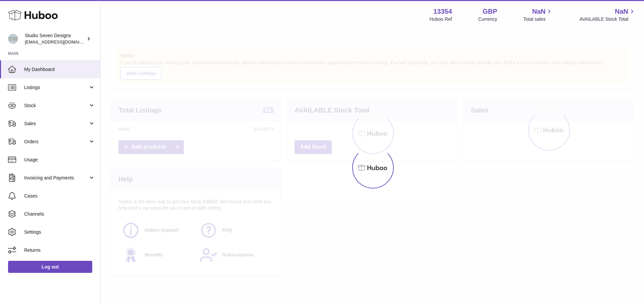 This screenshot has width=644, height=305. I want to click on span: Returns, so click(60, 250).